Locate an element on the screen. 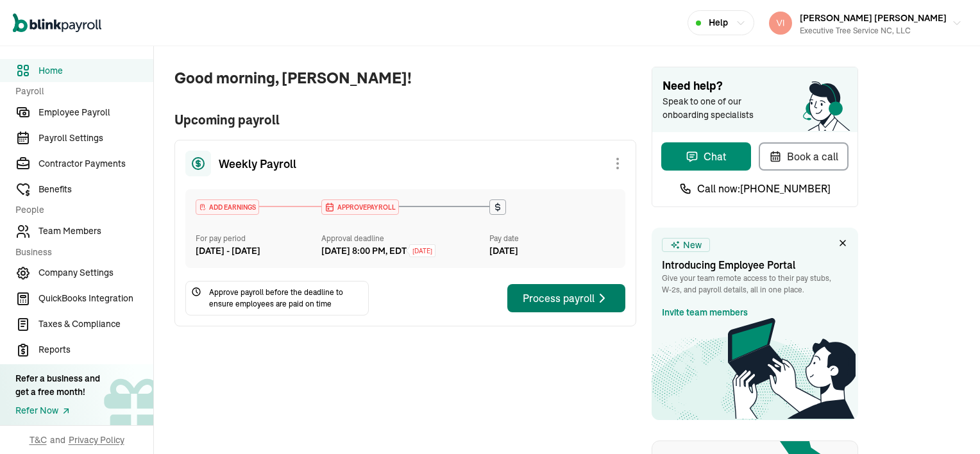 Image resolution: width=980 pixels, height=454 pixels. span: Reports is located at coordinates (96, 350).